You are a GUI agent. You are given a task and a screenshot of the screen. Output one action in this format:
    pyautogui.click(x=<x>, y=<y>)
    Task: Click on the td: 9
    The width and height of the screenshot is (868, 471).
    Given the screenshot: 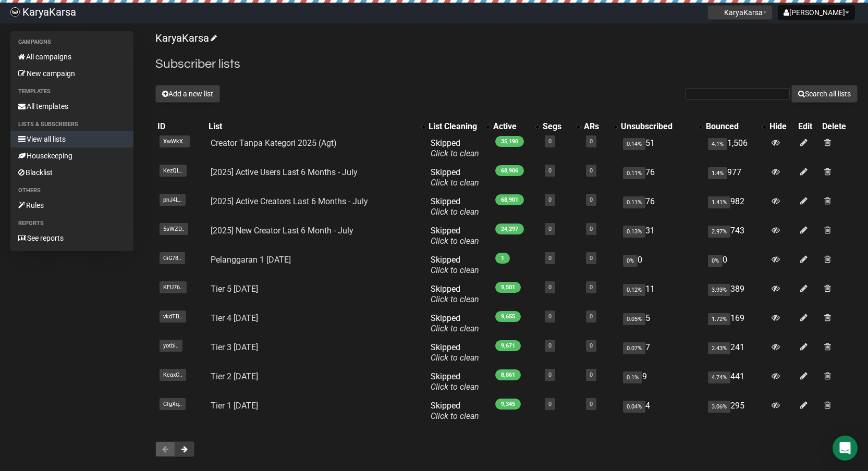 What is the action you would take?
    pyautogui.click(x=661, y=382)
    